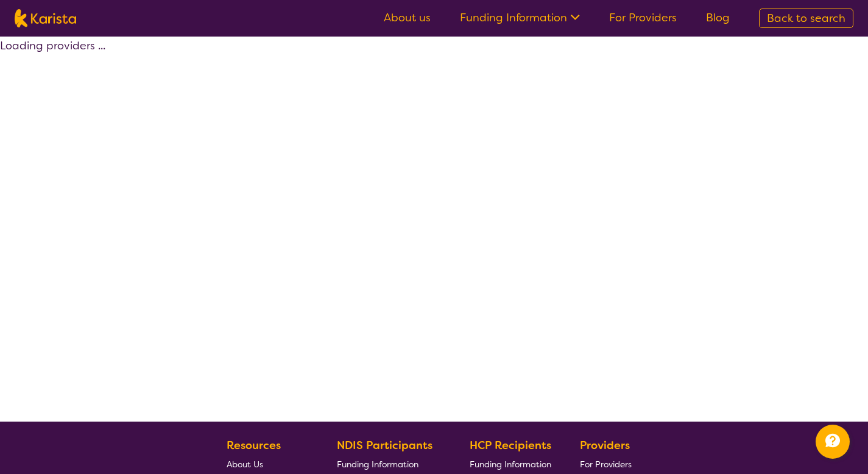  Describe the element at coordinates (806, 18) in the screenshot. I see `span: Back to search` at that location.